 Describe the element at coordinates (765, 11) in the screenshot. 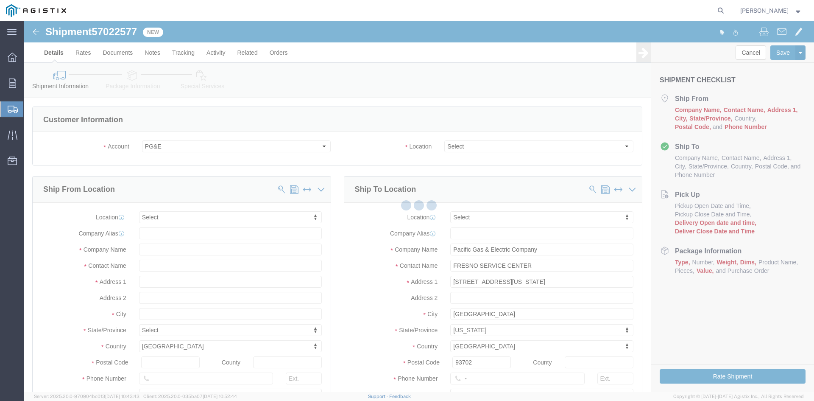

I see `span: Greg Gonzales` at that location.